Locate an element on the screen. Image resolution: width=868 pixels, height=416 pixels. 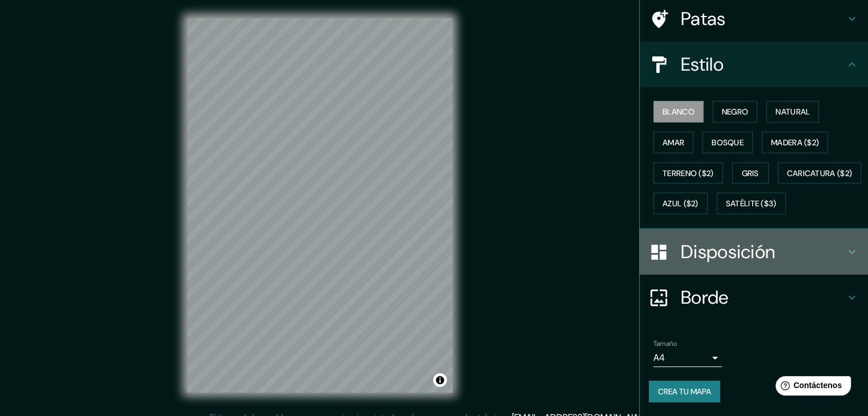
button: Amar is located at coordinates (674, 143).